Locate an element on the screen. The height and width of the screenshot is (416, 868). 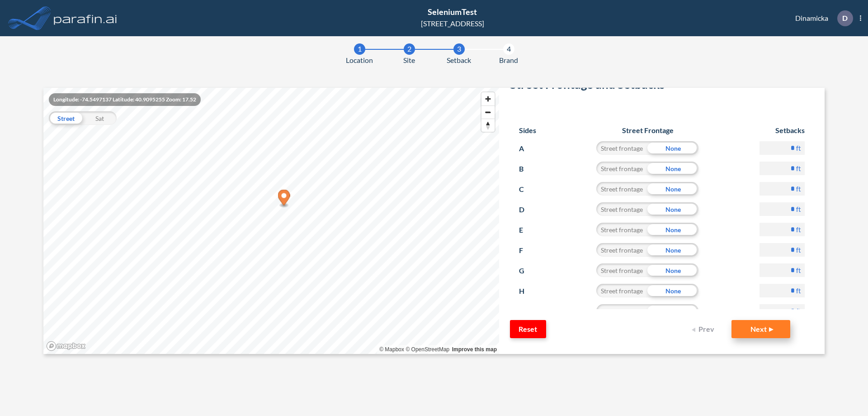
div: 4 is located at coordinates (508, 49).